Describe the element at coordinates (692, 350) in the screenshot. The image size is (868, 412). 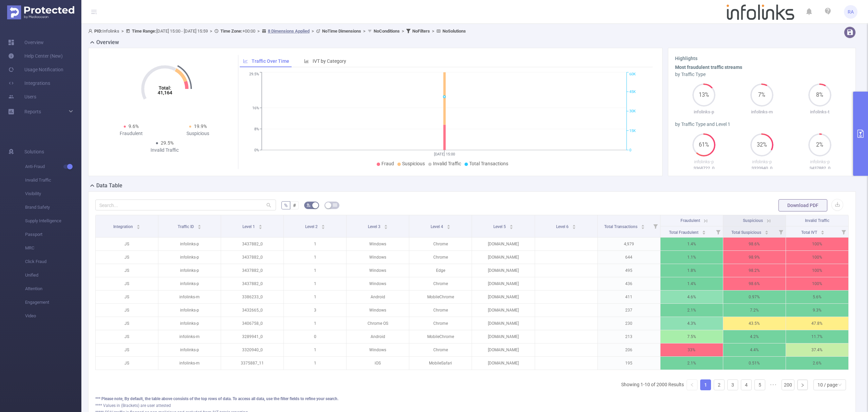
I see `p: 33%` at that location.